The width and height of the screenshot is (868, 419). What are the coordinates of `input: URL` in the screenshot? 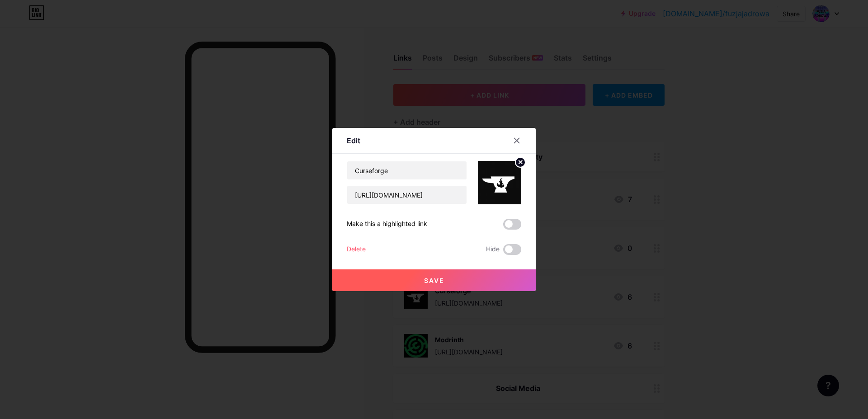 It's located at (407, 195).